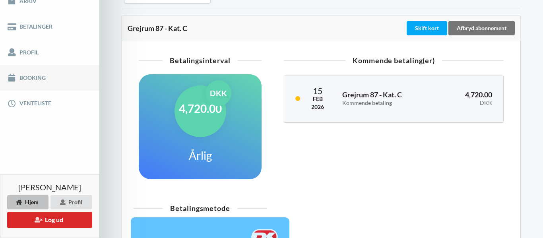 This screenshot has width=543, height=238. I want to click on div: 15, so click(318, 91).